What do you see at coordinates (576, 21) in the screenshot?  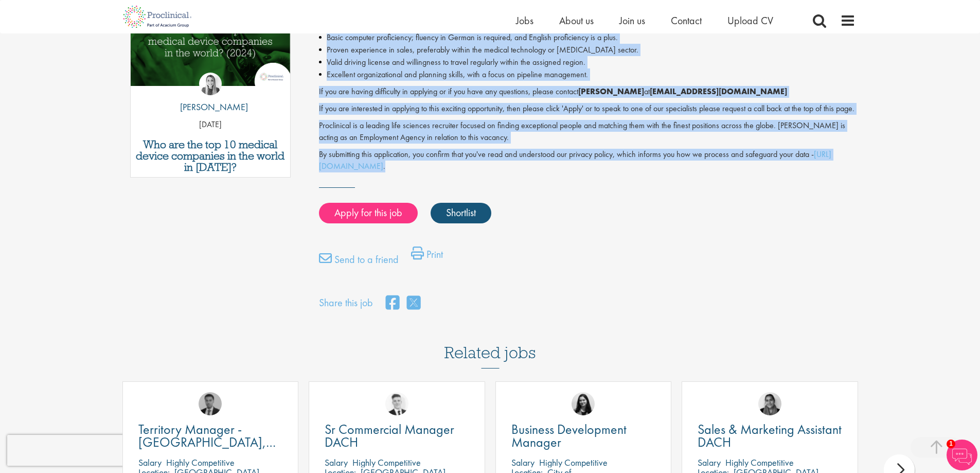 I see `a: About us` at bounding box center [576, 21].